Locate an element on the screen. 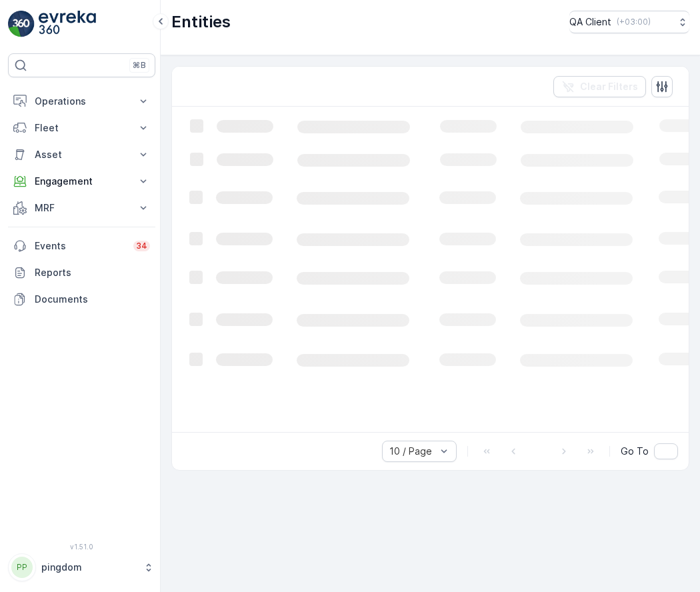 The width and height of the screenshot is (700, 592). button: Fleet is located at coordinates (81, 128).